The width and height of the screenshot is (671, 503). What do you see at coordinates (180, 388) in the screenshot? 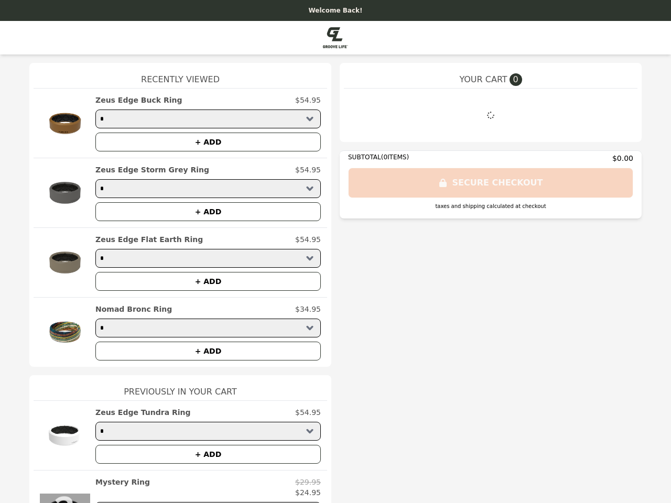
I see `h1: Previously In Your Cart` at bounding box center [180, 388].